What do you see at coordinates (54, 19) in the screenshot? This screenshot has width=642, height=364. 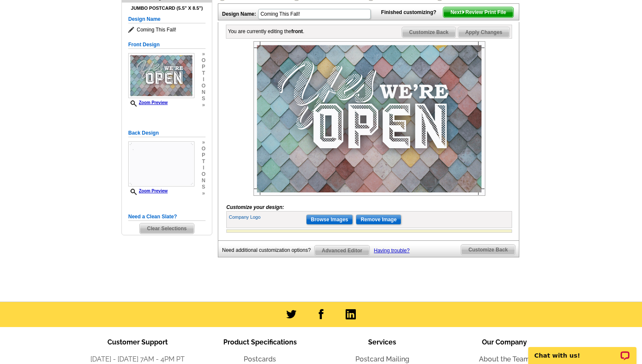 I see `p: Chat with us!` at bounding box center [54, 19].